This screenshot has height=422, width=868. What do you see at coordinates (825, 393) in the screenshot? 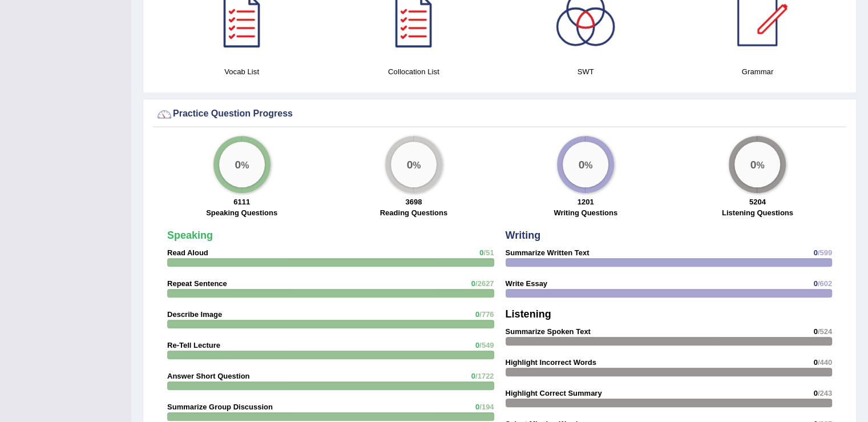
I see `span: /243` at bounding box center [825, 393].